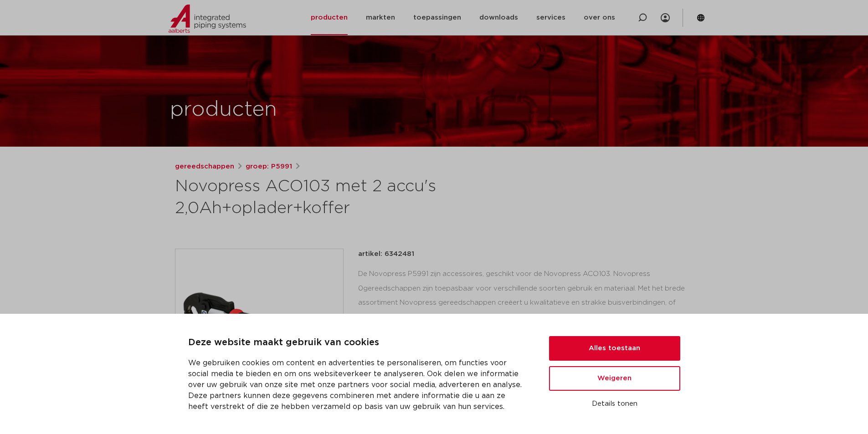  I want to click on button: Alles toestaan, so click(615, 348).